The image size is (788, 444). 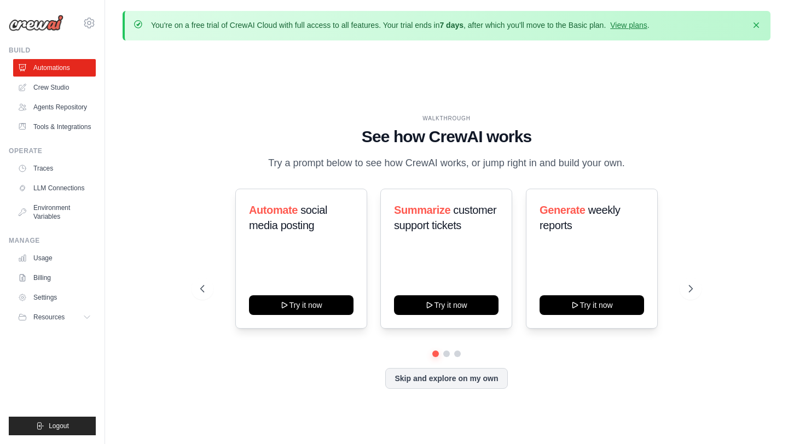 I want to click on span: Generate, so click(x=563, y=210).